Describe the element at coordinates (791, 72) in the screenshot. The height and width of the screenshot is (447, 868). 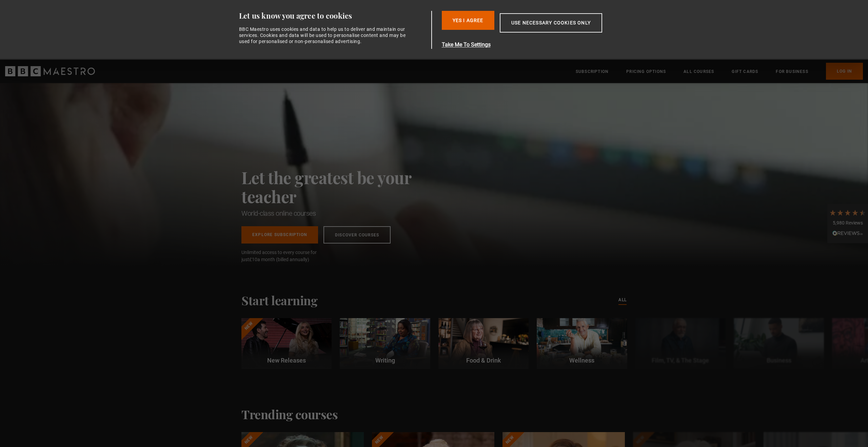
I see `a: For business` at that location.